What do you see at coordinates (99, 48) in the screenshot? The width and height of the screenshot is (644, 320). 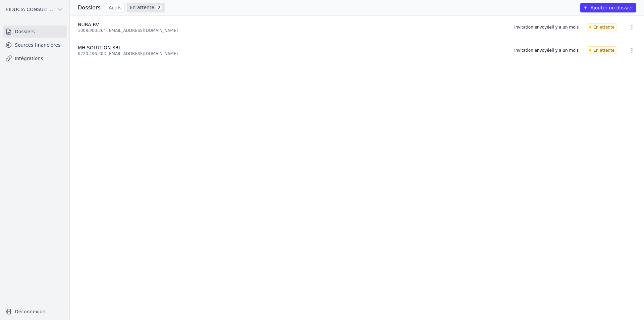 I see `span: MH SOLUTION SRL` at bounding box center [99, 48].